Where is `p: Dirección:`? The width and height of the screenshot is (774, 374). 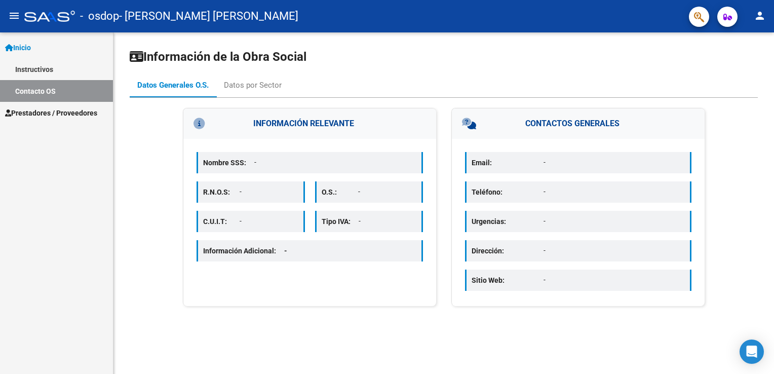 p: Dirección: is located at coordinates (507, 251).